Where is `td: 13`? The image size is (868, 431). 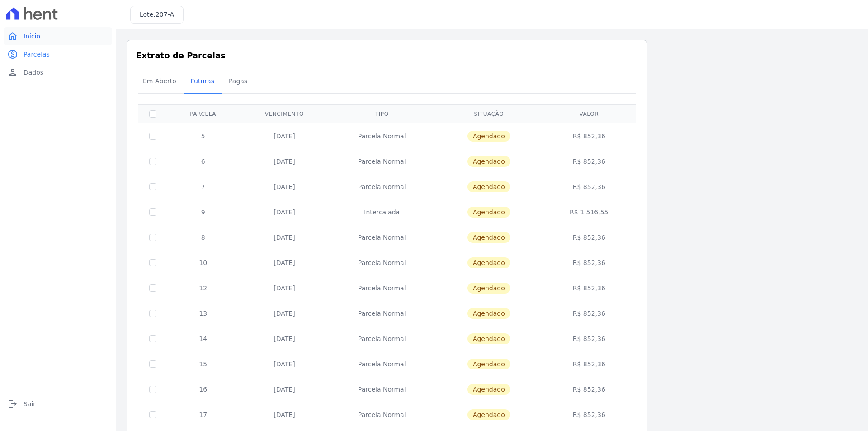 td: 13 is located at coordinates (203, 313).